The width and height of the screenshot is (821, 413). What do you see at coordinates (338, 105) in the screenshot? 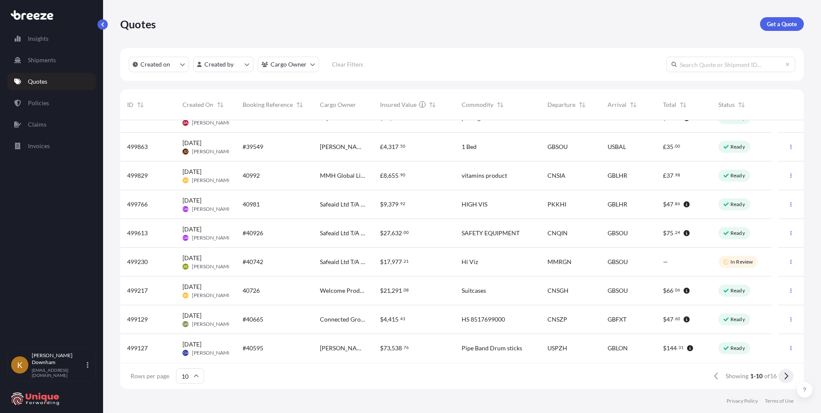
I see `span: Cargo Owner` at bounding box center [338, 105].